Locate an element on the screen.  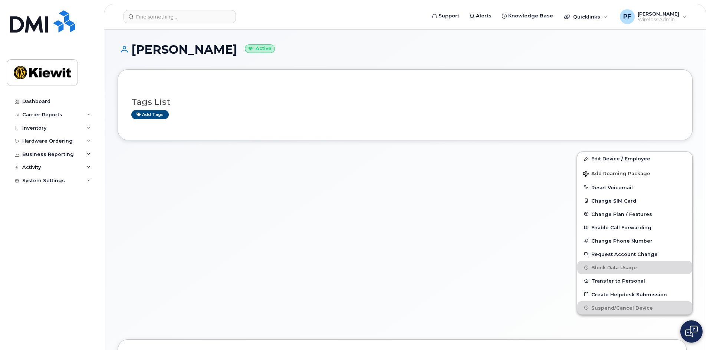
small: Active is located at coordinates (260, 49).